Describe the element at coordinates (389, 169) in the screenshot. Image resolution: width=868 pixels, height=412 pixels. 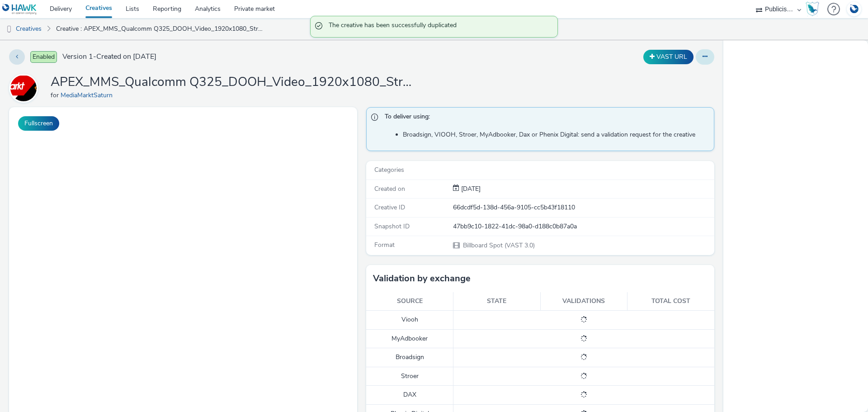
I see `span: Categories` at that location.